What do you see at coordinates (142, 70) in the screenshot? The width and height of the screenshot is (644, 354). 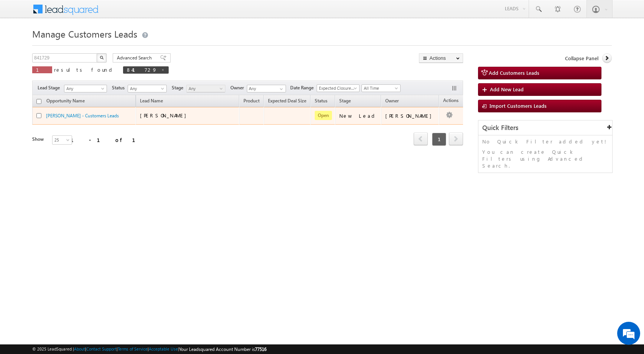 I see `span: 841729` at bounding box center [142, 70].